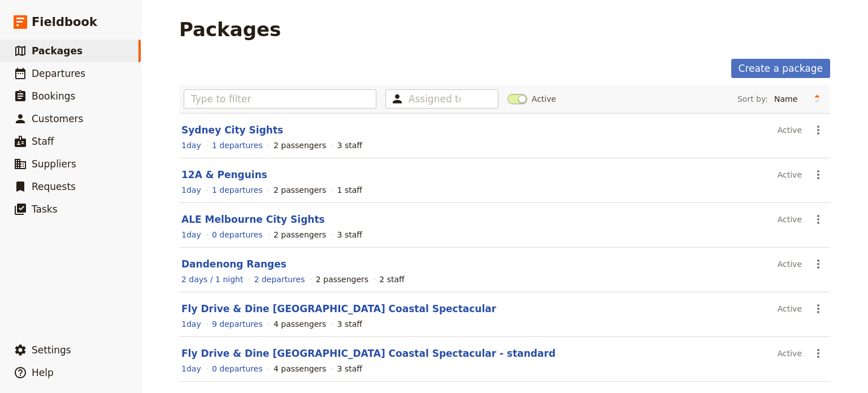 This screenshot has height=393, width=868. What do you see at coordinates (42, 372) in the screenshot?
I see `span: Help` at bounding box center [42, 372].